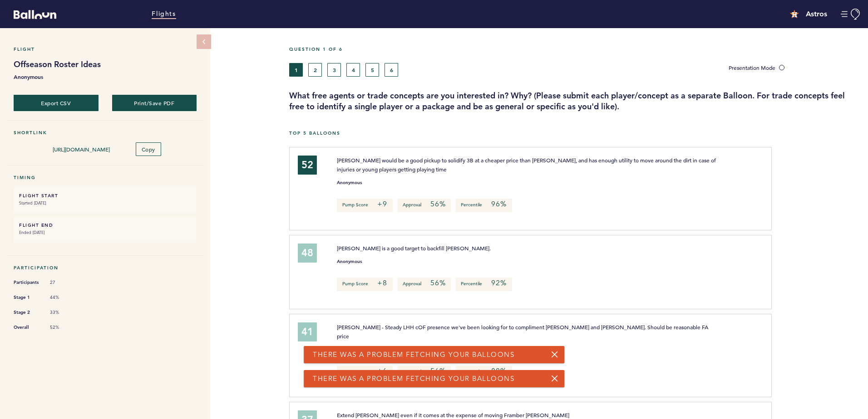 This screenshot has width=868, height=419. I want to click on span: 27, so click(64, 283).